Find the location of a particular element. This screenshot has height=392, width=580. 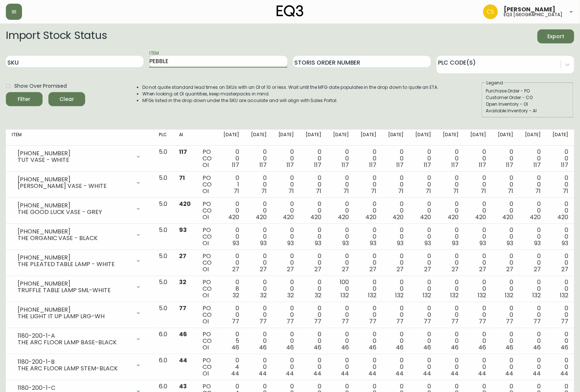

div: 0 8 is located at coordinates (231, 289).